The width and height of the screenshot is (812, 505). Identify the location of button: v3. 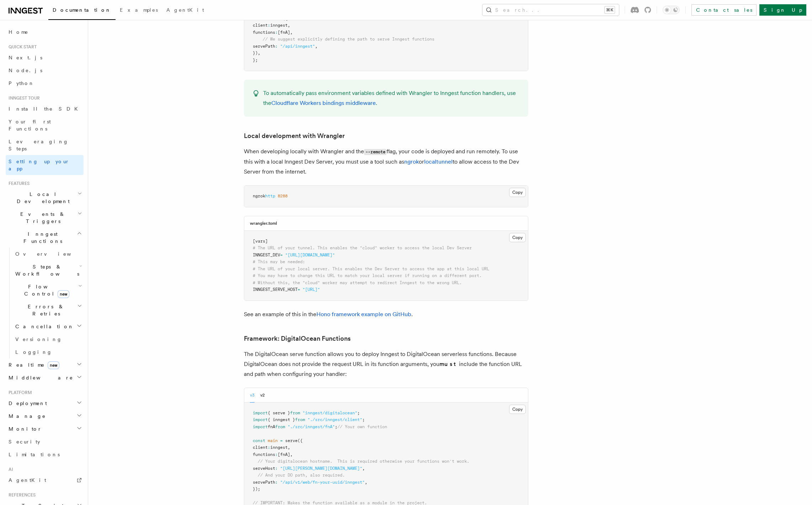
(252, 396).